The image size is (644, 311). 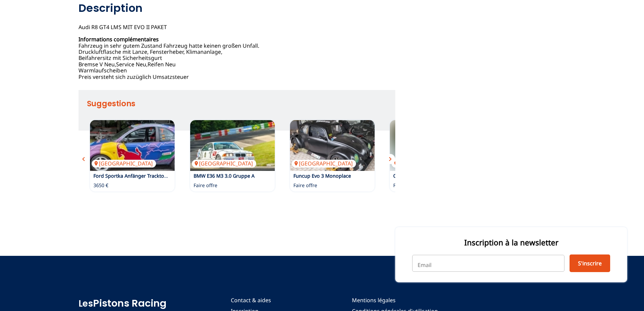 I want to click on button: chevron_left, so click(x=84, y=159).